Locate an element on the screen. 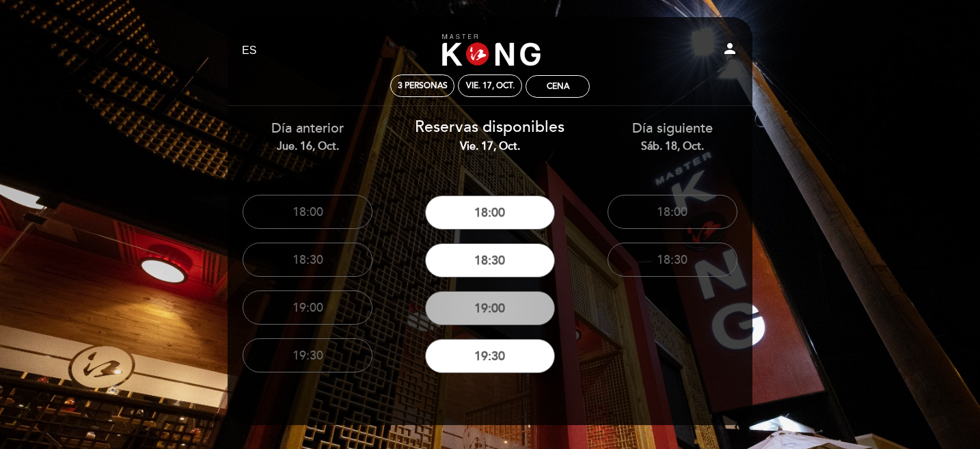  div: sáb. 18, oct. is located at coordinates (672, 147).